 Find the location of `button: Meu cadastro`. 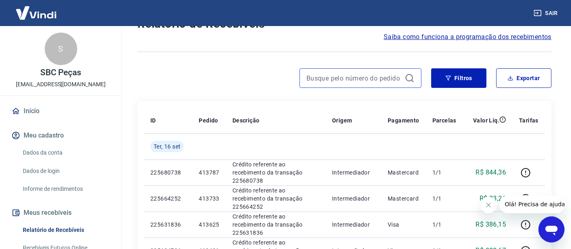

button: Meu cadastro is located at coordinates (61, 135).